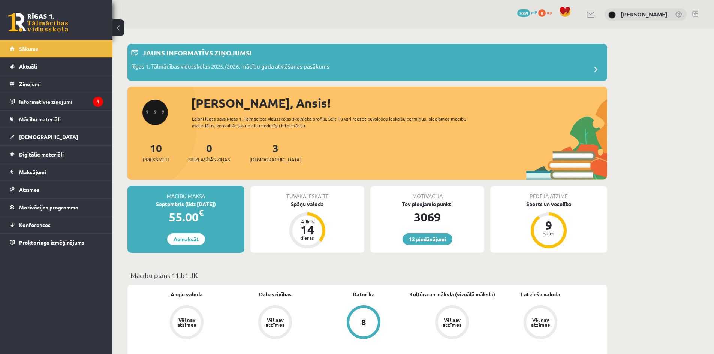 Image resolution: width=714 pixels, height=354 pixels. Describe the element at coordinates (186, 193) in the screenshot. I see `div: Mācību maksa` at that location.